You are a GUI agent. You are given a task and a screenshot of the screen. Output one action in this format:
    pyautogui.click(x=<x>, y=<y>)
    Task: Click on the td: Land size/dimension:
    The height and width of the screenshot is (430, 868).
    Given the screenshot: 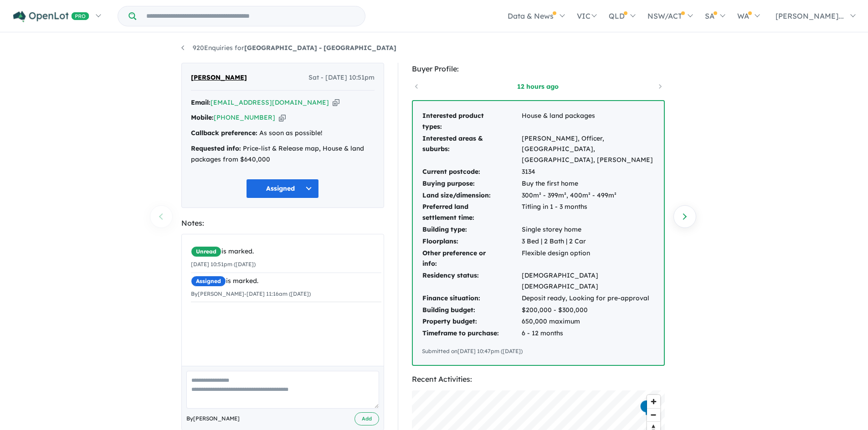 What is the action you would take?
    pyautogui.click(x=471, y=195)
    